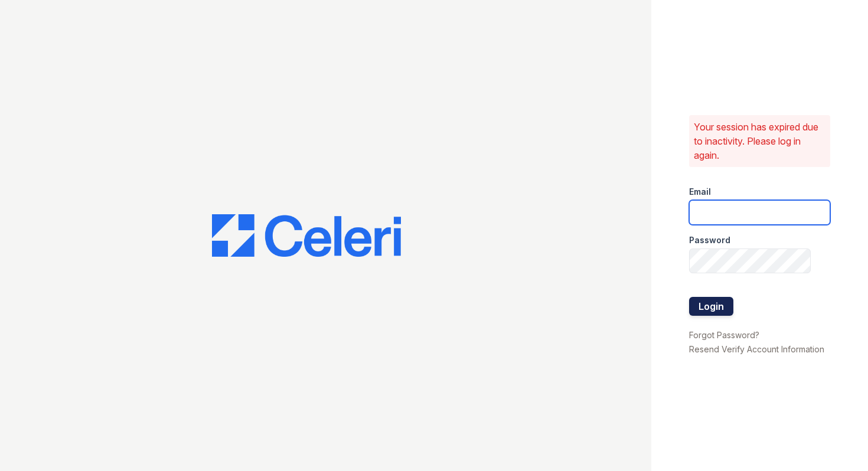 This screenshot has width=868, height=471. I want to click on label: Password, so click(710, 240).